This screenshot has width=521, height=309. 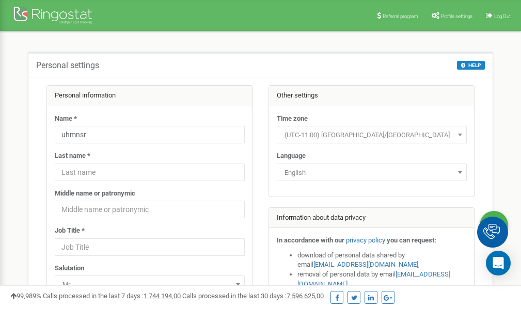 What do you see at coordinates (95, 194) in the screenshot?
I see `label: Middle name or patronymic` at bounding box center [95, 194].